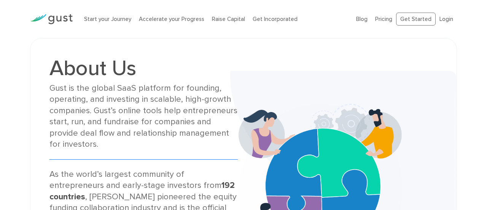  Describe the element at coordinates (108, 19) in the screenshot. I see `a: Start your Journey` at that location.